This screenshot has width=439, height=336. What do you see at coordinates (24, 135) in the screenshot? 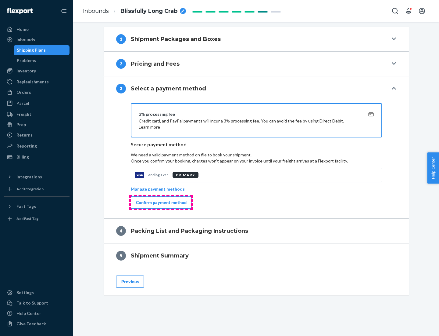
I see `div: Returns` at bounding box center [24, 135].